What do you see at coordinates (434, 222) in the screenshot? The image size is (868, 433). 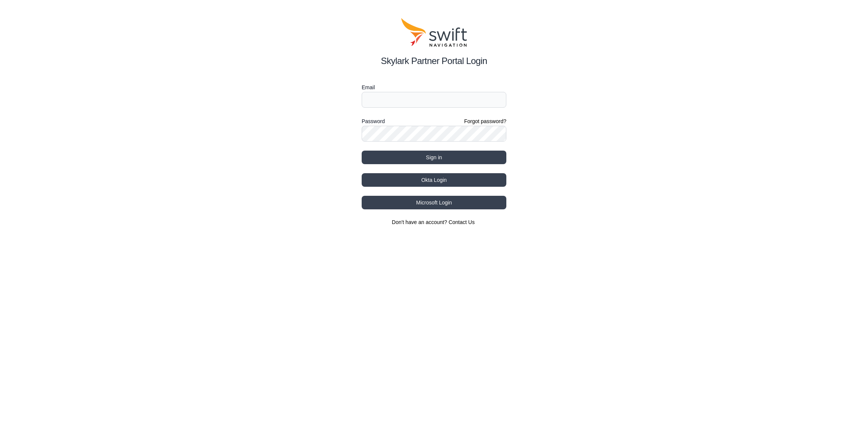 I see `section: Don't have an account?` at bounding box center [434, 222].